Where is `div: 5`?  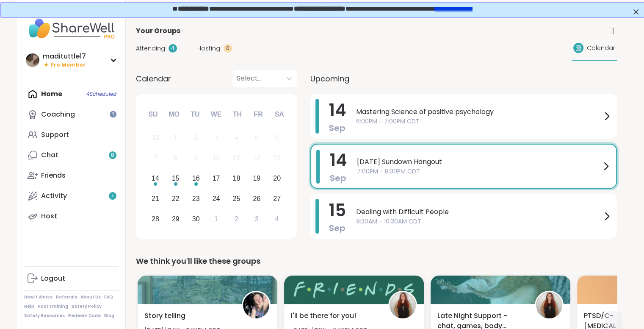 div: 5 is located at coordinates (257, 137).